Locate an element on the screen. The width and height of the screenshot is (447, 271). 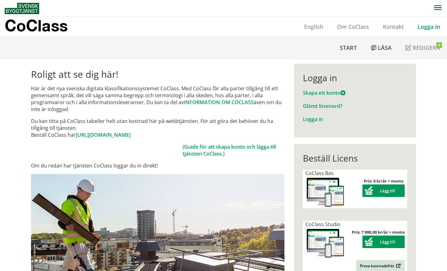
a: Start is located at coordinates (348, 48).